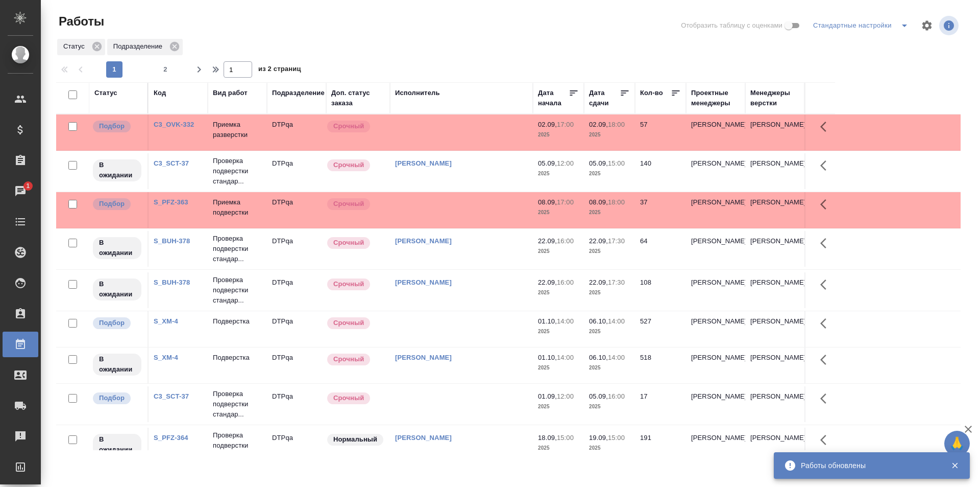 The height and width of the screenshot is (487, 980). Describe the element at coordinates (660, 328) in the screenshot. I see `td: 527` at that location.